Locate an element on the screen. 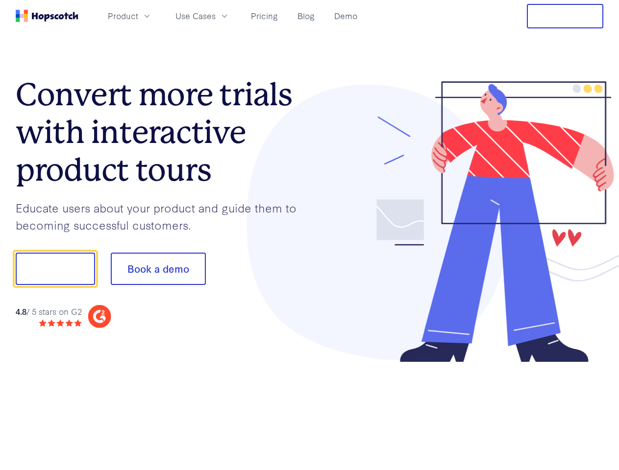  strong: 4.8 is located at coordinates (21, 311).